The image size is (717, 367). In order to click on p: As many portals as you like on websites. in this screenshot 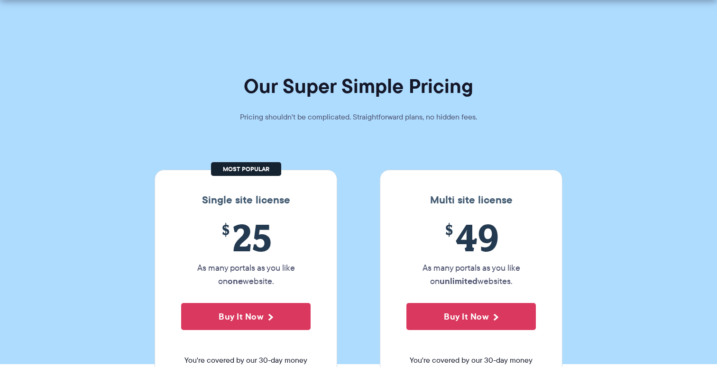, I will do `click(471, 275)`.